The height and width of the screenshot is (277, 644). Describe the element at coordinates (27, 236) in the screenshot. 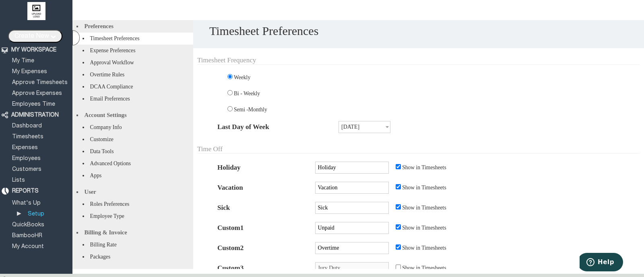

I see `a: BambooHR` at that location.